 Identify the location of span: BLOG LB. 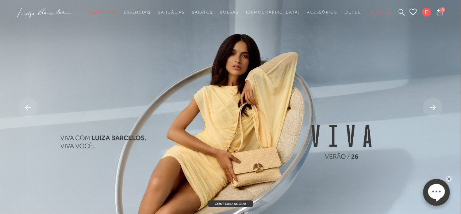
(381, 12).